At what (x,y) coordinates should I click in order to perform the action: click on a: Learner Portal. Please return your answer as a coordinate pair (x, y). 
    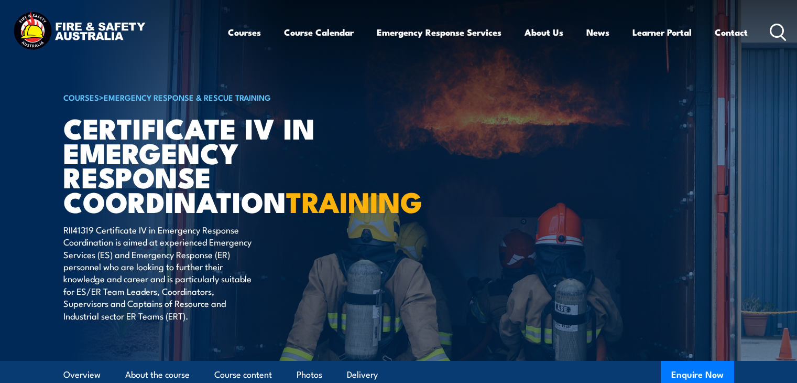
    Looking at the image, I should click on (662, 32).